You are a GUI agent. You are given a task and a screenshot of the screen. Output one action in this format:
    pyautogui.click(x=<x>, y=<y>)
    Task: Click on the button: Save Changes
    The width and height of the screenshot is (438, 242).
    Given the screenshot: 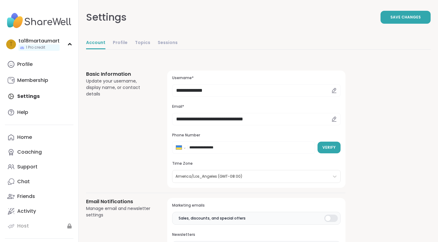 What is the action you would take?
    pyautogui.click(x=405, y=17)
    